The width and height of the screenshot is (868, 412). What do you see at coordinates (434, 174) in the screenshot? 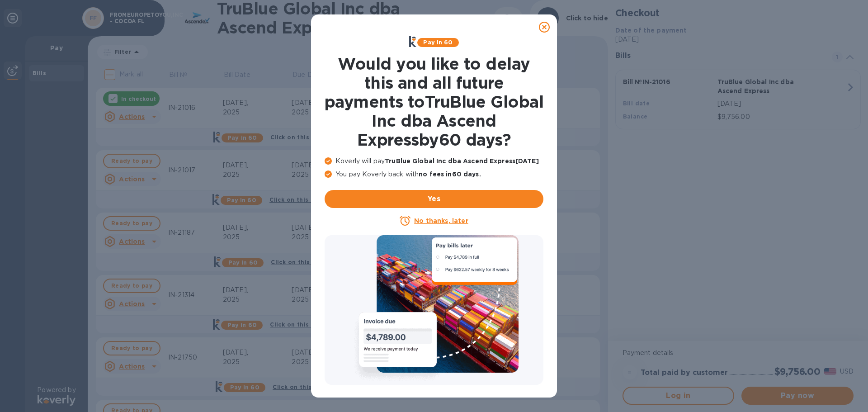
I see `p: You pay Koverly back with` at bounding box center [434, 174].